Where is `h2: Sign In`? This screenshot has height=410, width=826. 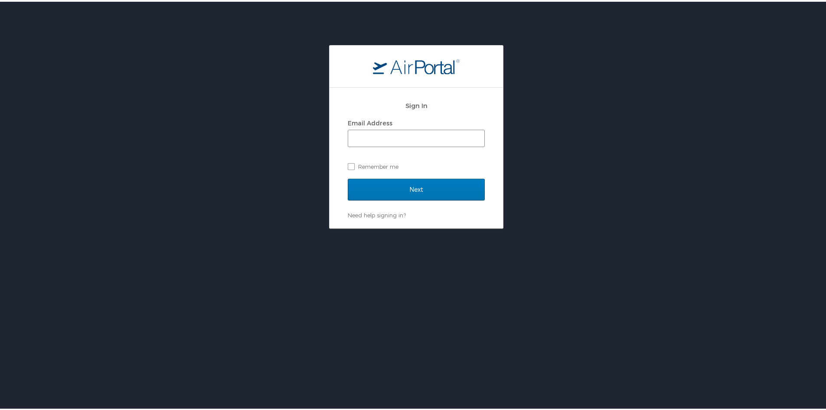 h2: Sign In is located at coordinates (416, 104).